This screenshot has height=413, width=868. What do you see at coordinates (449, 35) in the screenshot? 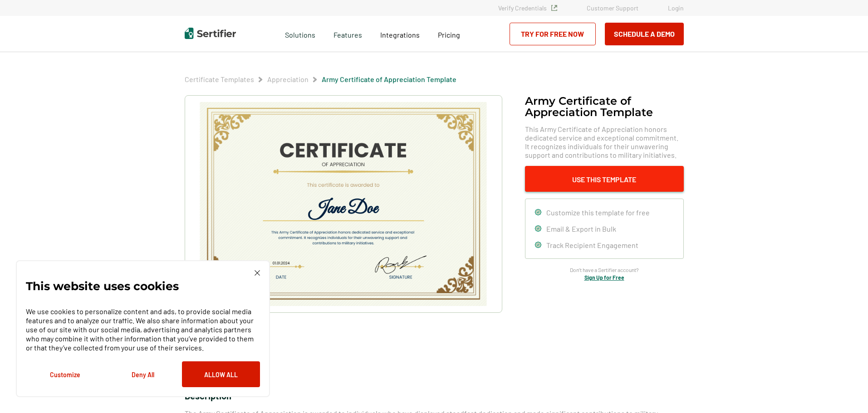
I see `span: Pricing` at bounding box center [449, 35].